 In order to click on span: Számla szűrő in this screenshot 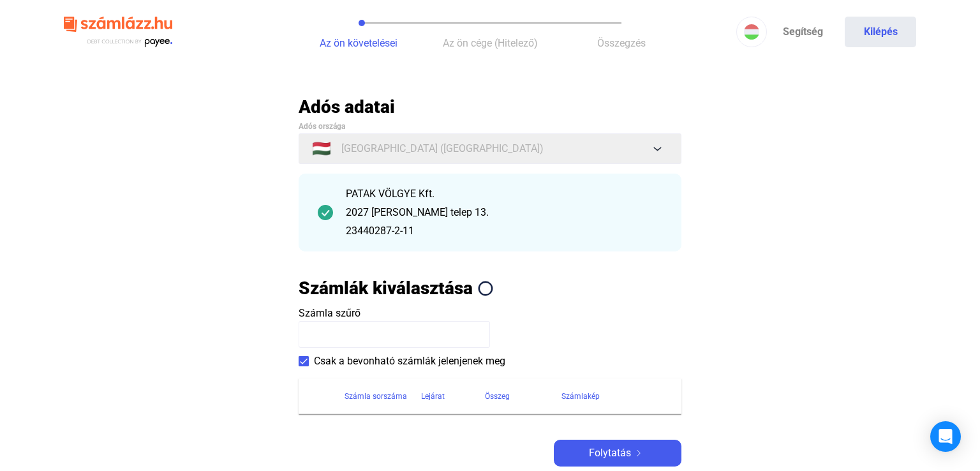, I will do `click(329, 313)`.